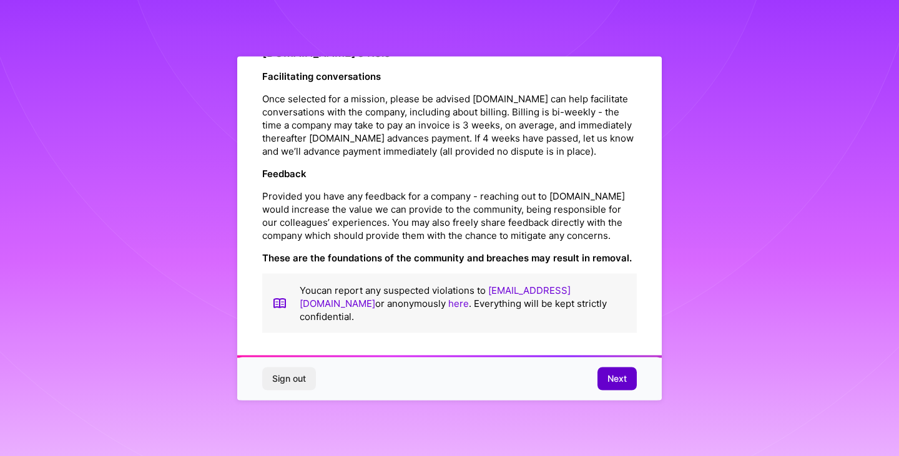  Describe the element at coordinates (284, 173) in the screenshot. I see `strong: Feedback` at that location.